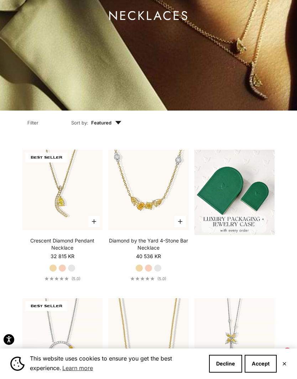 This screenshot has width=297, height=379. I want to click on span: Featured, so click(106, 123).